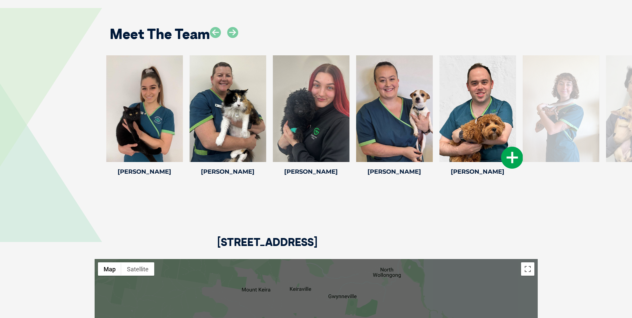  What do you see at coordinates (160, 34) in the screenshot?
I see `h2: Meet The Team` at bounding box center [160, 34].